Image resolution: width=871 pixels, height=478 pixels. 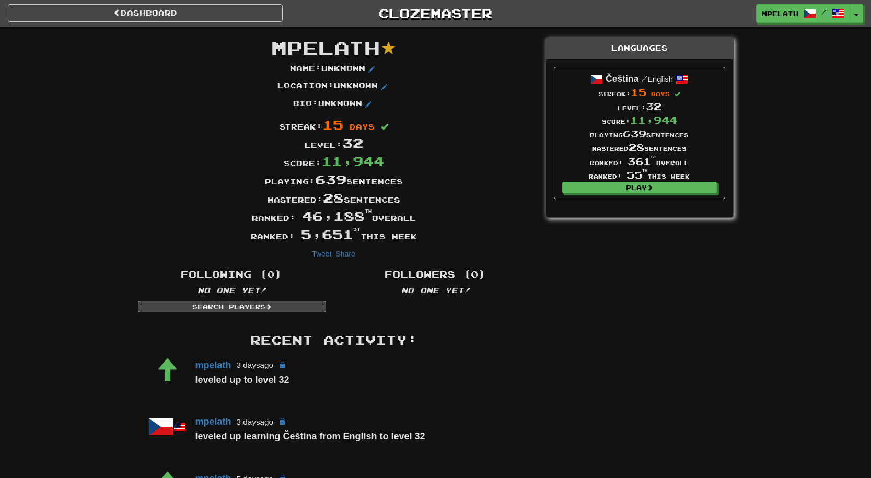 What do you see at coordinates (334, 179) in the screenshot?
I see `div: Playing: sentences` at bounding box center [334, 179].